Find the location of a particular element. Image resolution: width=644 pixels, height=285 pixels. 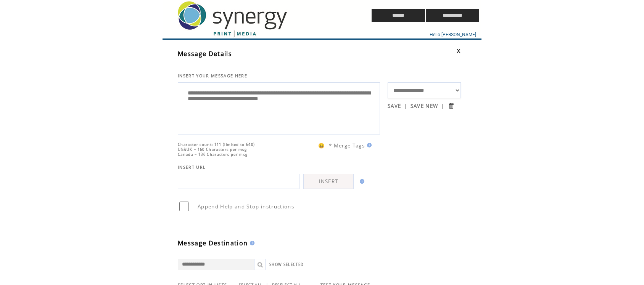

a: SAVE is located at coordinates (394, 106).